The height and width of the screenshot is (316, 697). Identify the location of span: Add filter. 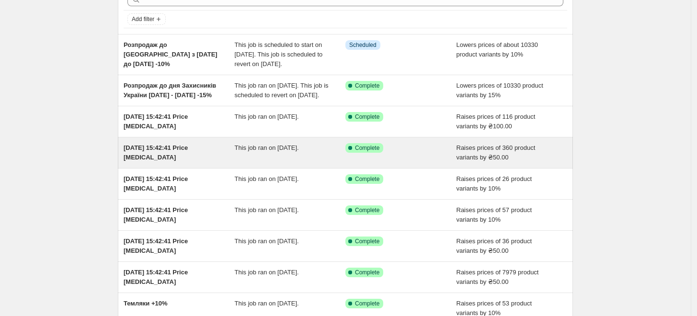
(143, 19).